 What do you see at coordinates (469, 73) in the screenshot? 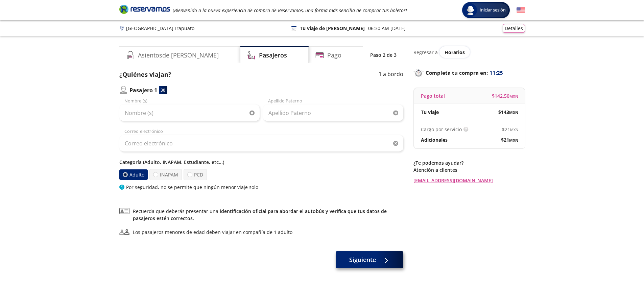
I see `p: Completa tu compra en :` at bounding box center [469, 73].